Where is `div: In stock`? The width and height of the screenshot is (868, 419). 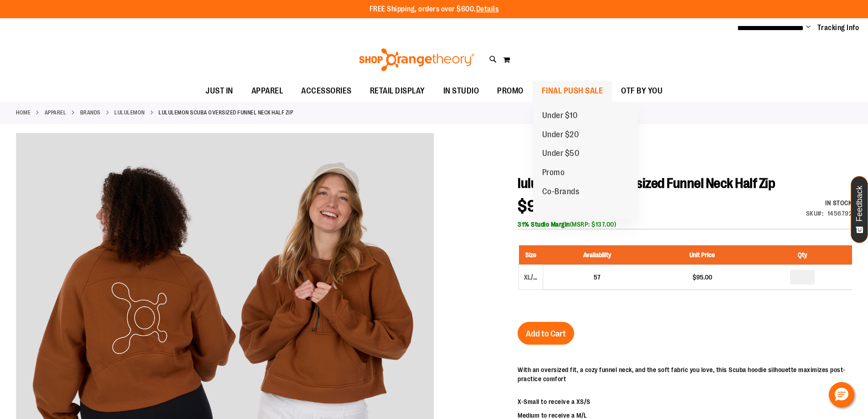 div: In stock is located at coordinates (829, 203).